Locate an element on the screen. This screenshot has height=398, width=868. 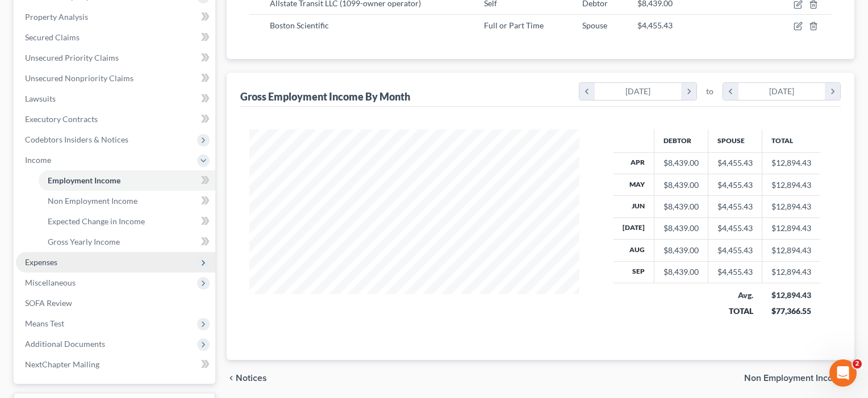
a: Expected Change in Income is located at coordinates (126, 222).